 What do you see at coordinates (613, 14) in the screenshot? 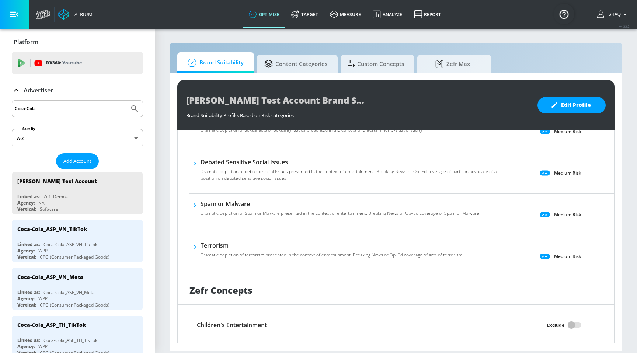
I see `button: Shaq` at bounding box center [613, 14].